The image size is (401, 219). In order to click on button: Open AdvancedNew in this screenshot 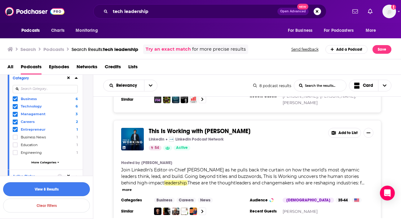, I will do `click(293, 11)`.